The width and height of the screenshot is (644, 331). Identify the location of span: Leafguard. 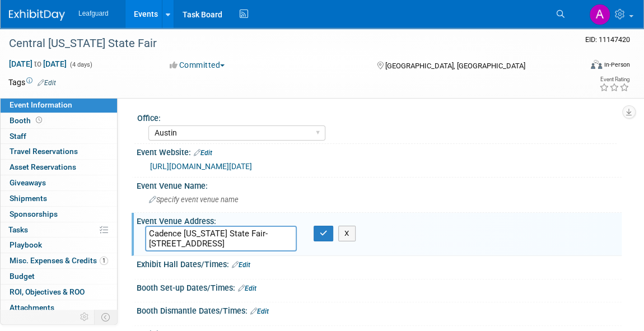
(93, 13).